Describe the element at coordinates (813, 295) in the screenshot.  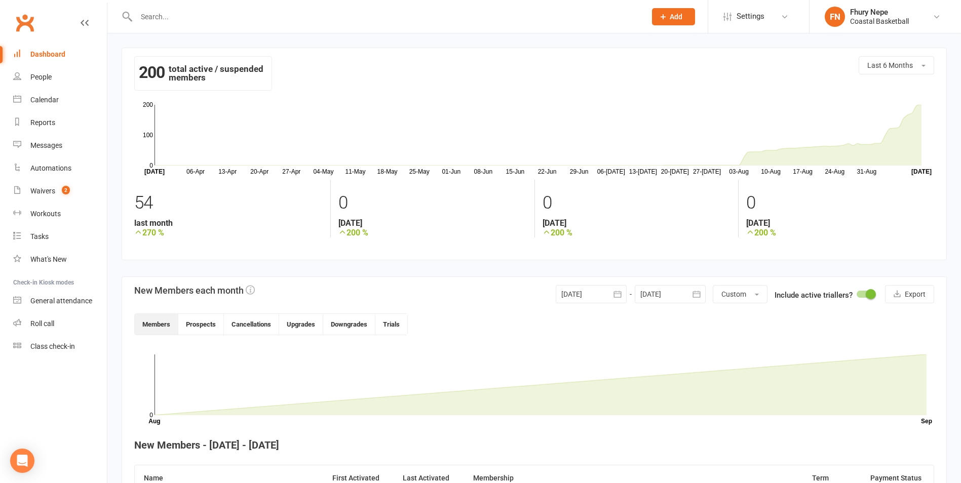
I see `label: Include active triallers?` at that location.